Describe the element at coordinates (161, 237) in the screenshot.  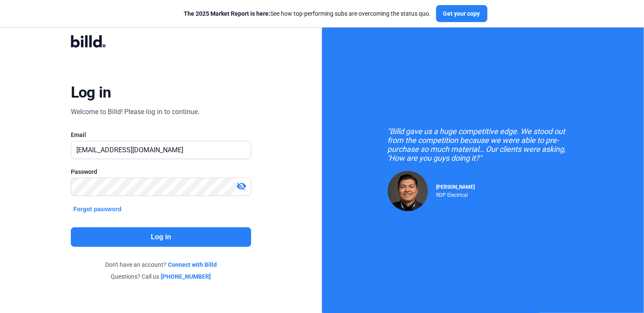
I see `button: Log in` at that location.